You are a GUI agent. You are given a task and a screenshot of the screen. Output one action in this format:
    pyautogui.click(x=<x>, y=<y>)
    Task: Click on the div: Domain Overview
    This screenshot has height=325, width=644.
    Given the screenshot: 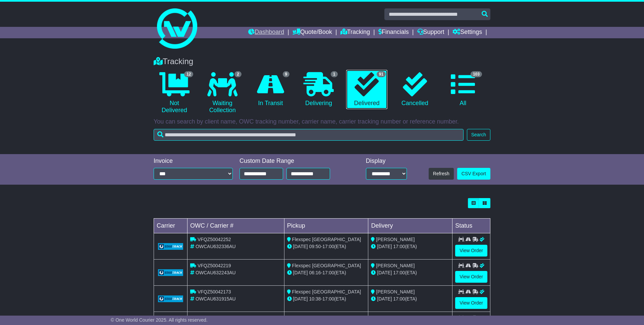 What is the action you would take?
    pyautogui.click(x=44, y=45)
    